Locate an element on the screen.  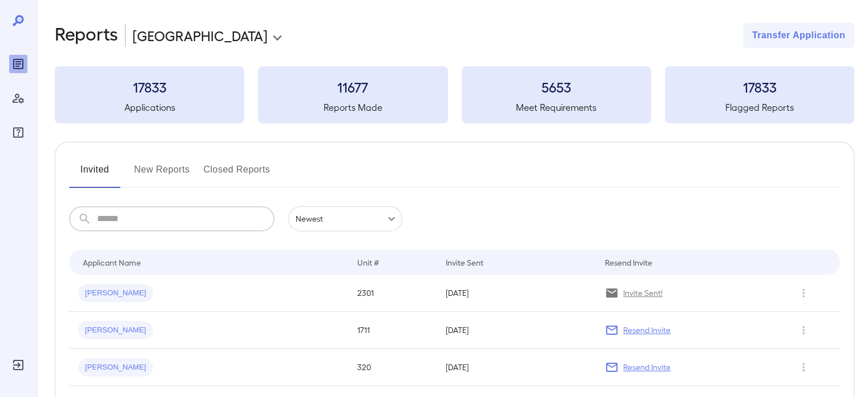
summary: 17833Applications11677Reports Made5653Meet Requirements17833Flagged Reports is located at coordinates (454, 95).